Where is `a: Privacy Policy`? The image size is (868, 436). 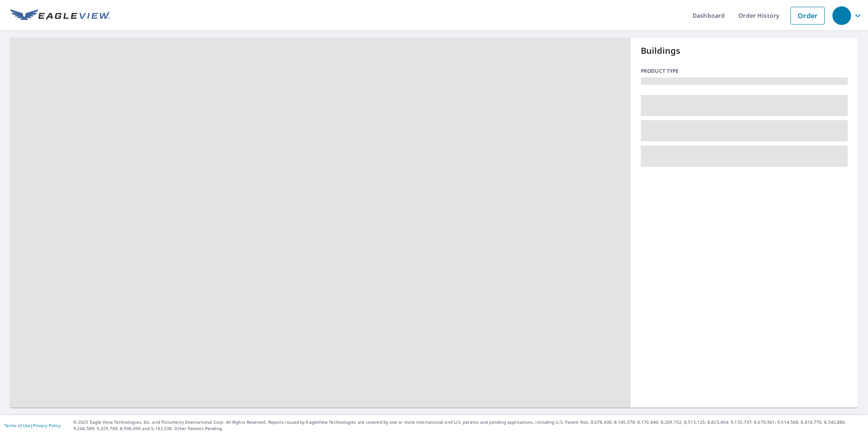 a: Privacy Policy is located at coordinates (47, 426).